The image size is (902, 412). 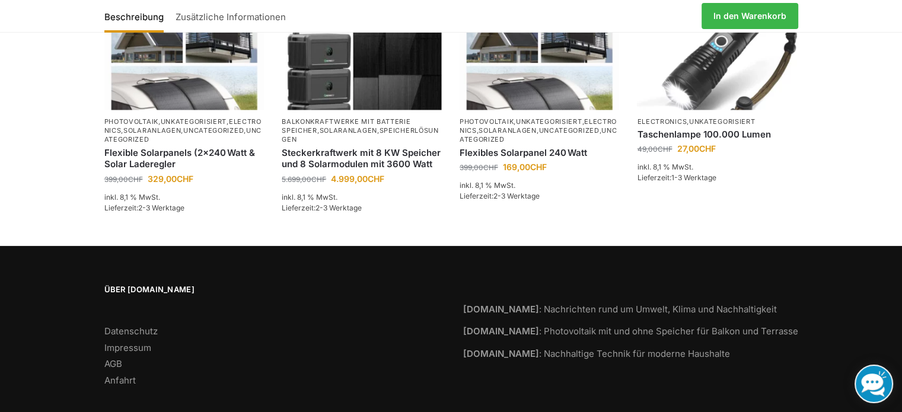 What do you see at coordinates (696, 148) in the screenshot?
I see `bdi: 27,00` at bounding box center [696, 148].